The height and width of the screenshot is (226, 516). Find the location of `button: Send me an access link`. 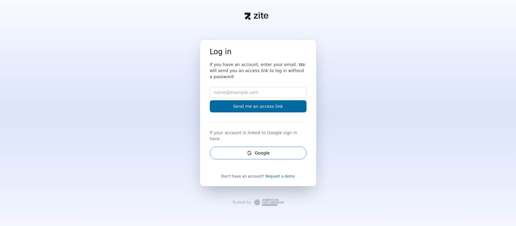

button: Send me an access link is located at coordinates (258, 106).